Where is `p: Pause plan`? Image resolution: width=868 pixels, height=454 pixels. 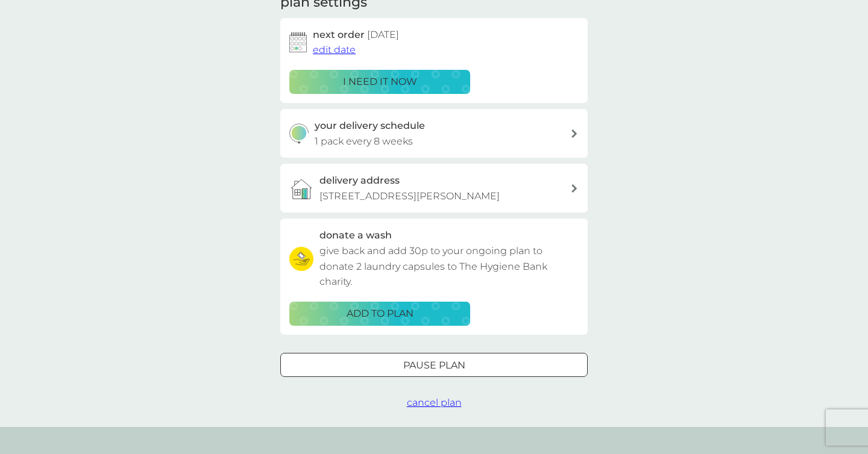
p: Pause plan is located at coordinates (434, 366).